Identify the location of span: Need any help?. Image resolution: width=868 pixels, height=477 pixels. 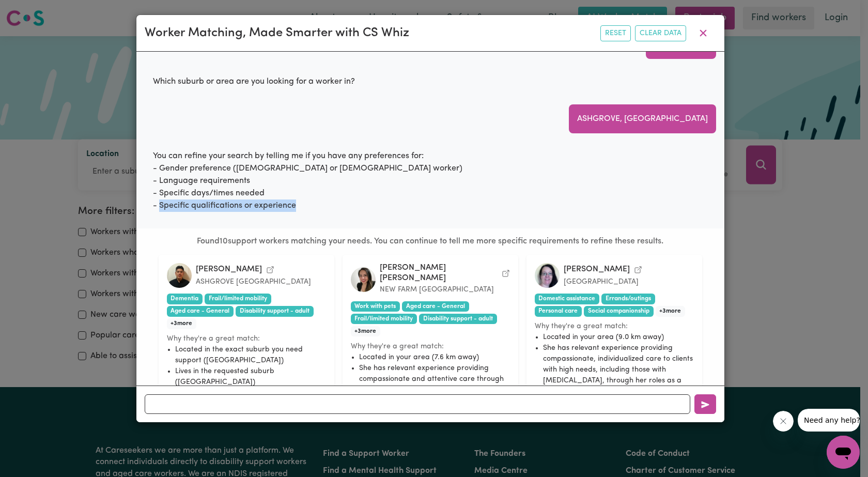
(34, 12).